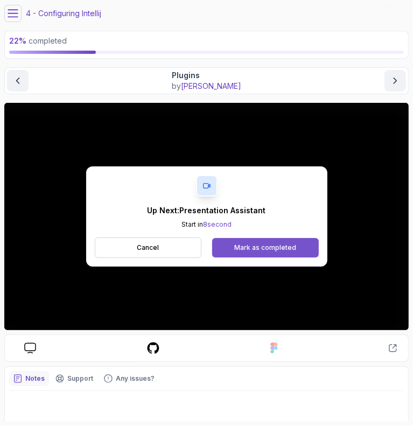  Describe the element at coordinates (148, 248) in the screenshot. I see `p: Cancel` at that location.